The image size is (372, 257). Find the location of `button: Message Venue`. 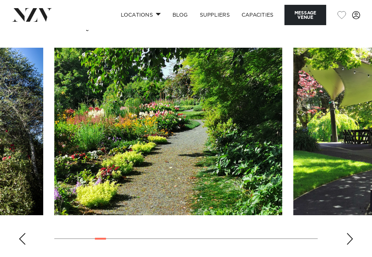

button: Message Venue is located at coordinates (305, 15).